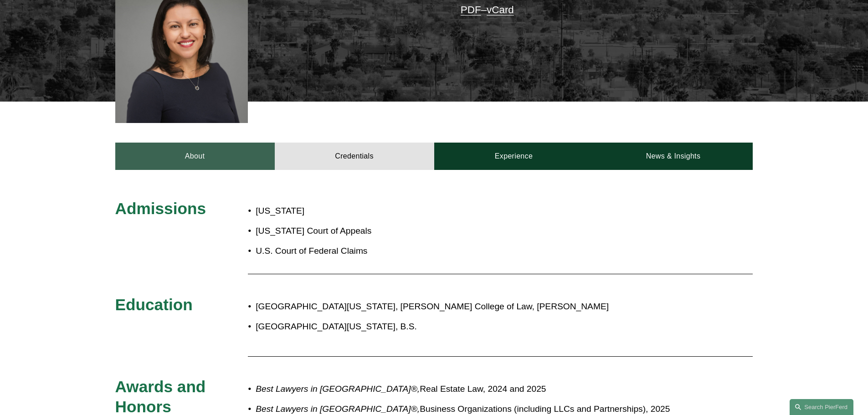  I want to click on a: PDF, so click(471, 9).